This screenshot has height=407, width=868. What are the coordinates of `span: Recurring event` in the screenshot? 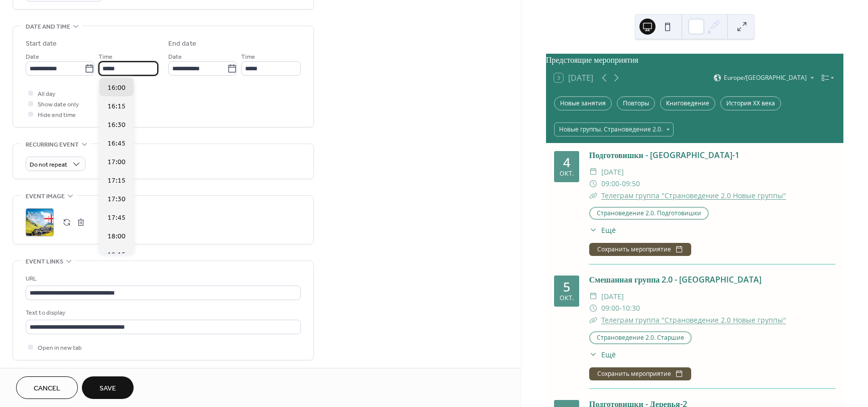 It's located at (52, 144).